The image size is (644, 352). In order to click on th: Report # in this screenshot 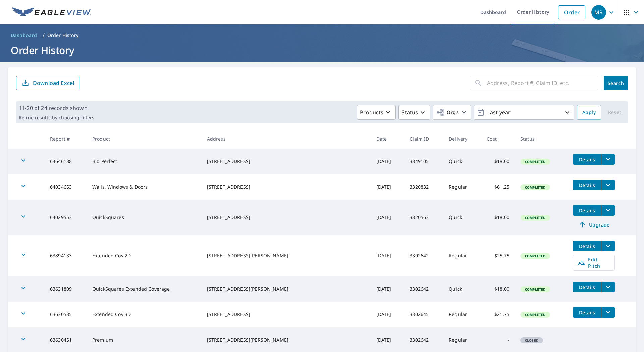, I will do `click(66, 139)`.